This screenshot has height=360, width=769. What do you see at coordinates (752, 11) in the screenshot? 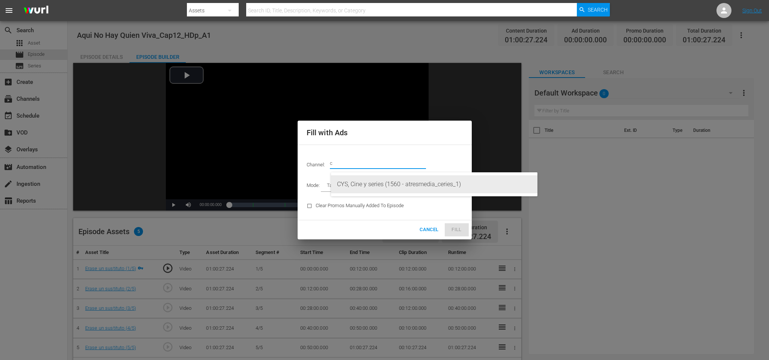
I see `a: Sign Out` at bounding box center [752, 11].